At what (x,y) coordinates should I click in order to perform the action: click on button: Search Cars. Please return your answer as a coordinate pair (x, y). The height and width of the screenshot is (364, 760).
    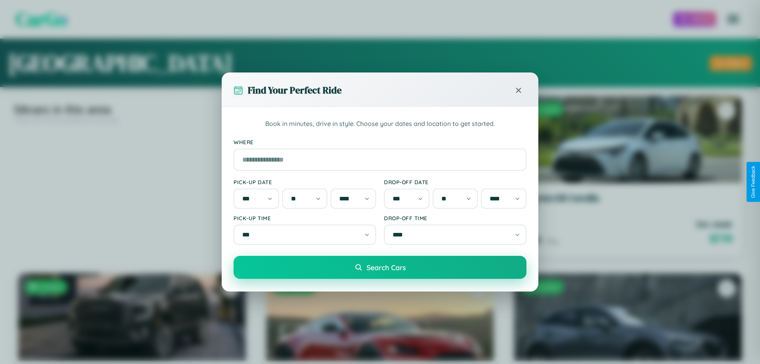
    Looking at the image, I should click on (380, 267).